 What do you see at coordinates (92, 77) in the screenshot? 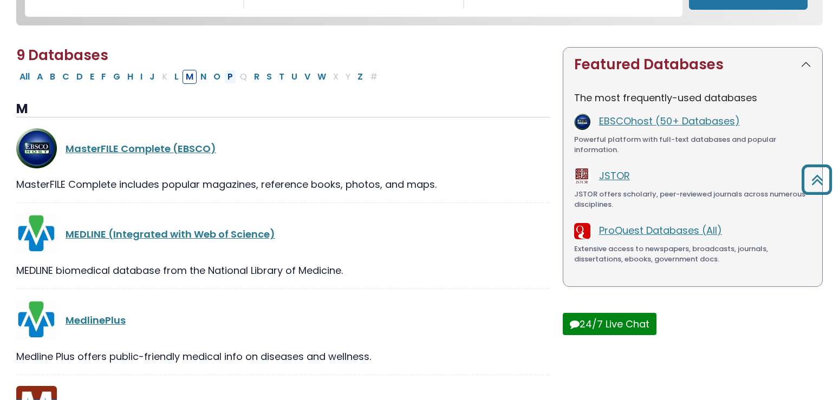
I see `button: Filter Results E` at bounding box center [92, 77].